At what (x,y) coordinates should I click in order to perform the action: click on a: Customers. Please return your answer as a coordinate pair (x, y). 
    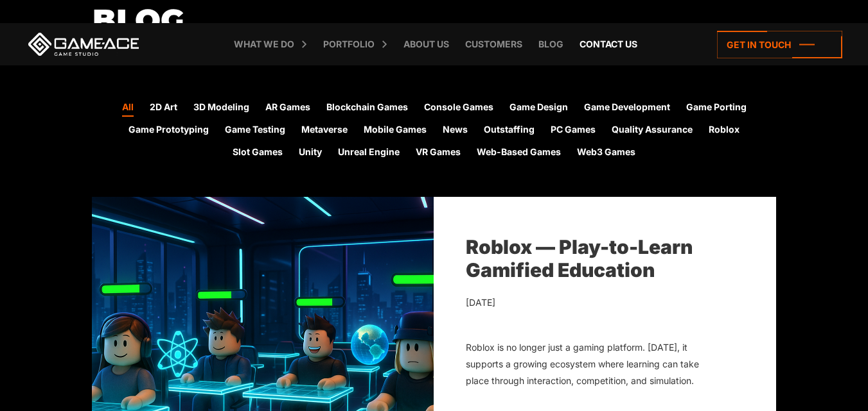
    Looking at the image, I should click on (494, 44).